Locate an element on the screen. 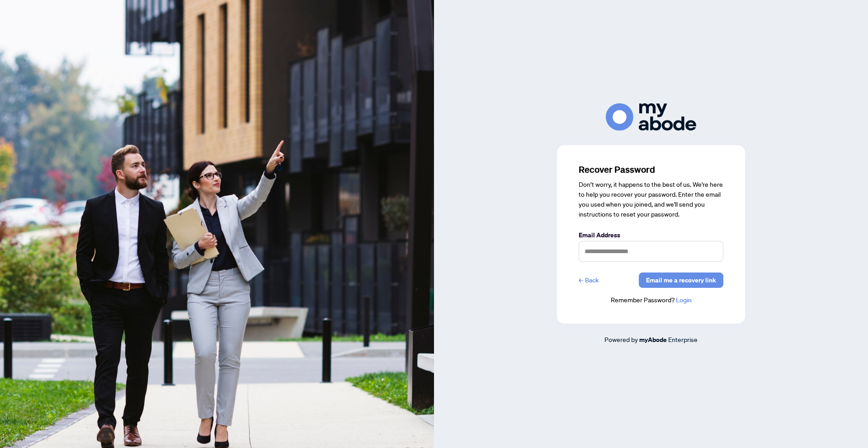  span: Email me a recovery link is located at coordinates (681, 280).